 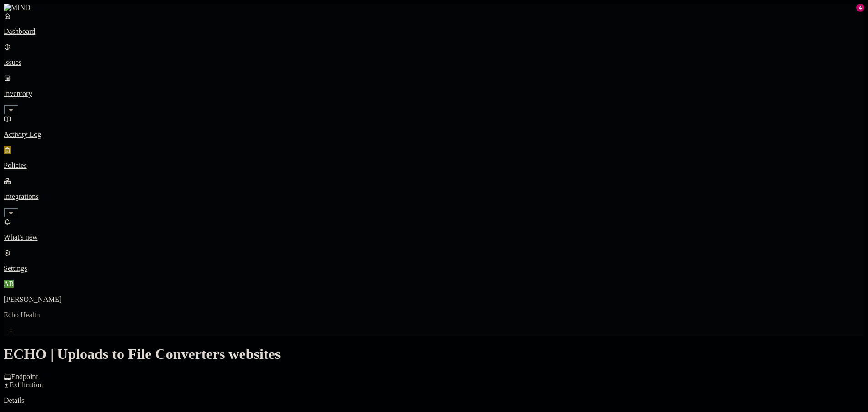 I want to click on a: What's new, so click(x=434, y=229).